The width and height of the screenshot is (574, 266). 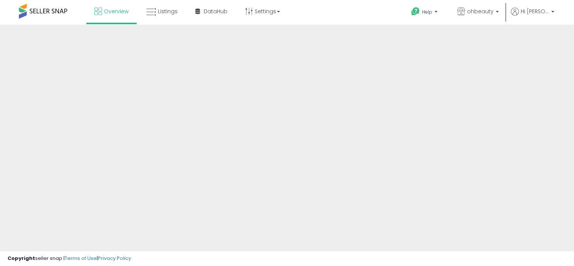 I want to click on span: Help, so click(x=427, y=12).